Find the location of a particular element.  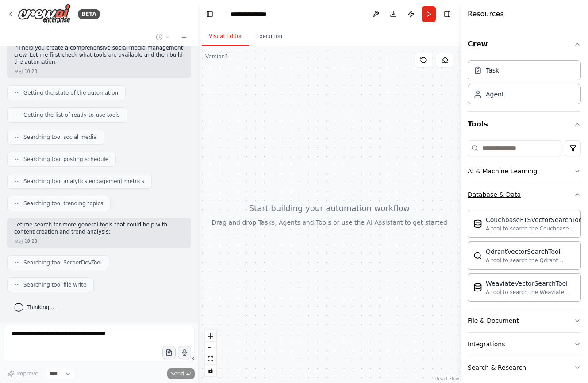

button: Click to speak your automation idea is located at coordinates (185, 353).